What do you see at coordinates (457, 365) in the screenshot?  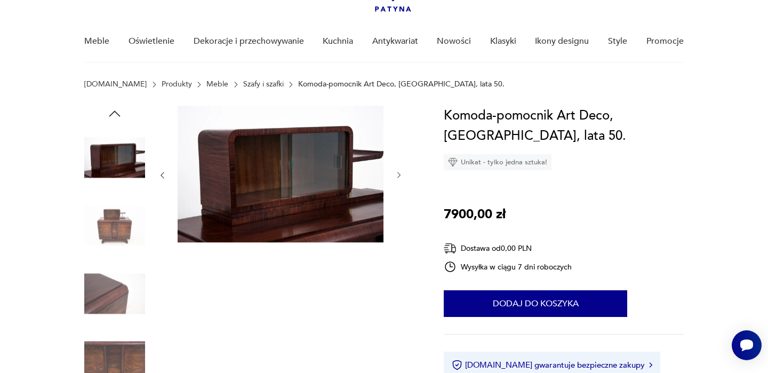 I see `img: Ikona certyfikatu` at bounding box center [457, 365].